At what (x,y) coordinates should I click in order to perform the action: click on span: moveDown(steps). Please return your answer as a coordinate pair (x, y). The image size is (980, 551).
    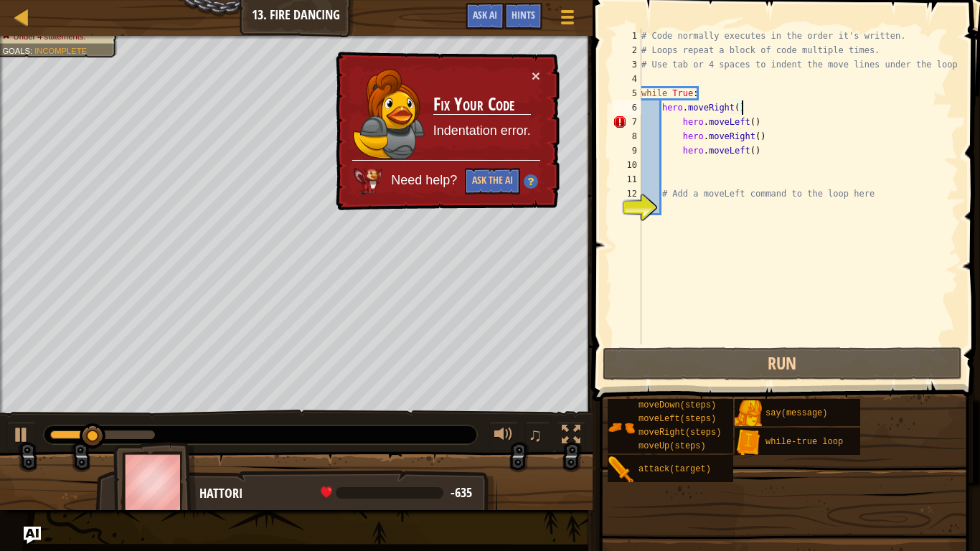
    Looking at the image, I should click on (677, 405).